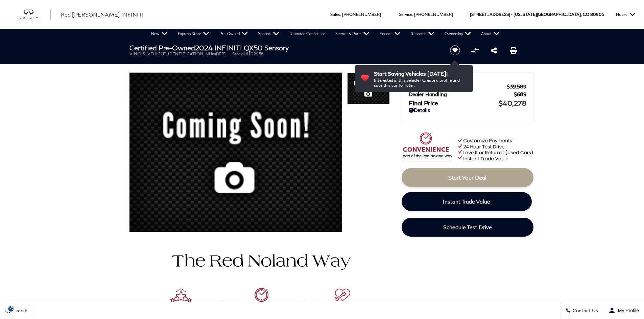 The height and width of the screenshot is (319, 644). Describe the element at coordinates (194, 33) in the screenshot. I see `a: Express Store` at that location.